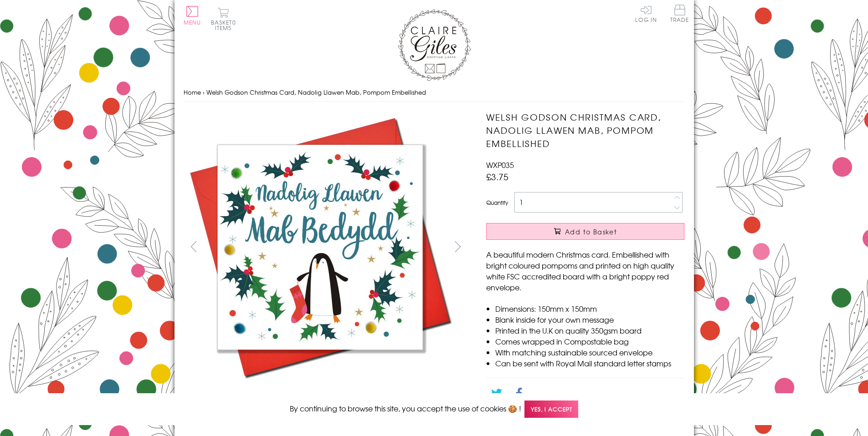 This screenshot has height=436, width=868. I want to click on li: With matching sustainable sourced envelope, so click(589, 352).